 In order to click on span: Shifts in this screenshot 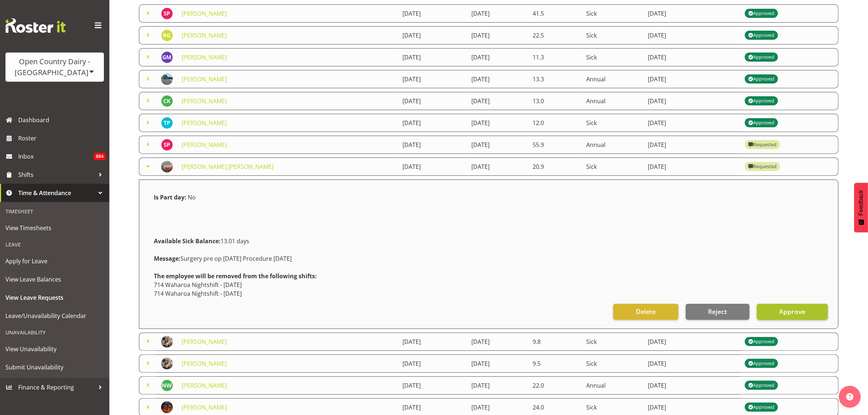, I will do `click(56, 175)`.